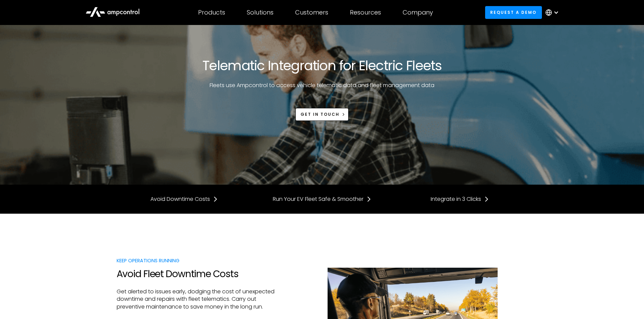 This screenshot has width=644, height=319. I want to click on a: Integrate in 3 Clicks, so click(460, 199).